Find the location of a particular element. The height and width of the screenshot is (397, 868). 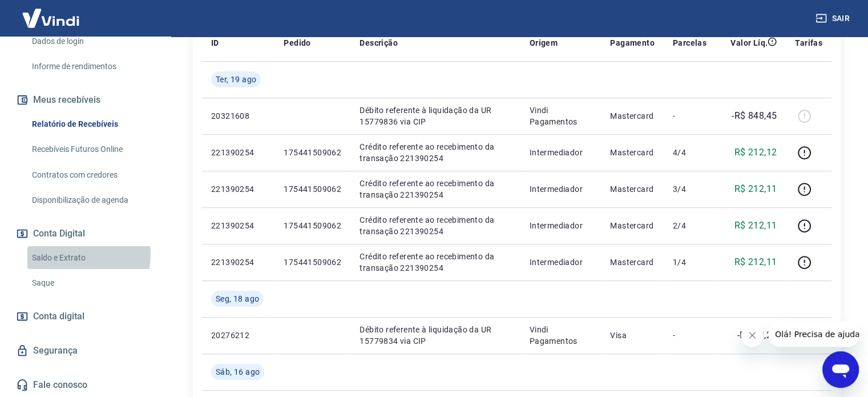

p: 20276212 is located at coordinates (238, 335).